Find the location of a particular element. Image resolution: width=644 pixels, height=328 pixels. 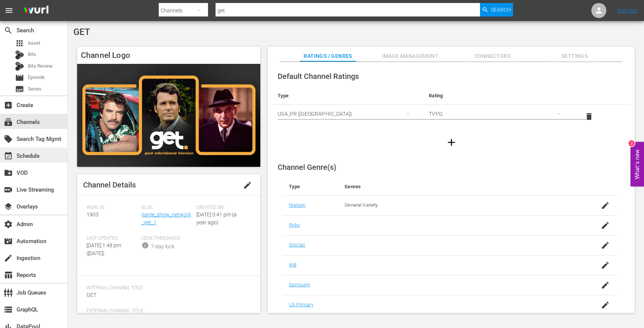

table: simple table is located at coordinates (451, 107).